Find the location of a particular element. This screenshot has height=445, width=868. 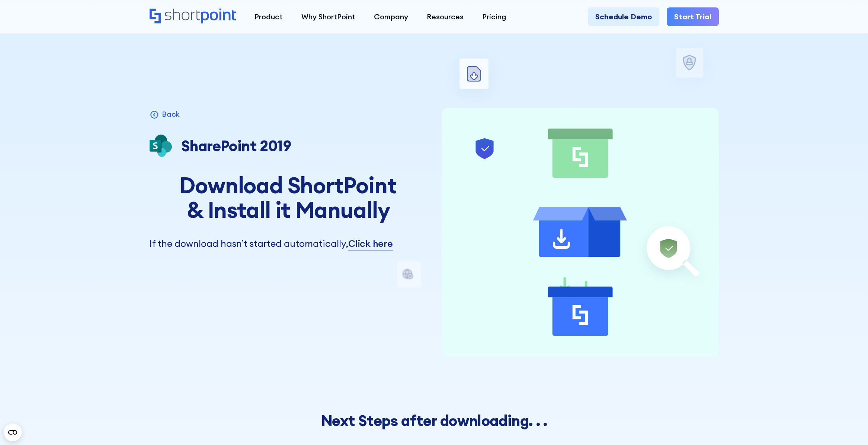

a: Pricing is located at coordinates (494, 17).